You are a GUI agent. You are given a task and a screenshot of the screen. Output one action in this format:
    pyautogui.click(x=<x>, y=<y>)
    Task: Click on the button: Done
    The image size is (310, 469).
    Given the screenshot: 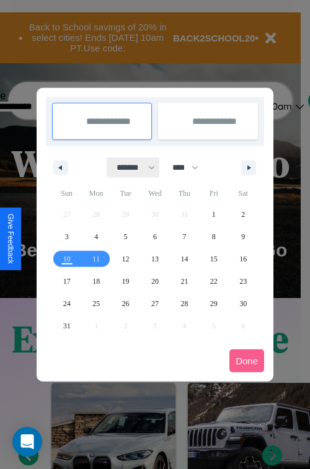 What is the action you would take?
    pyautogui.click(x=246, y=360)
    